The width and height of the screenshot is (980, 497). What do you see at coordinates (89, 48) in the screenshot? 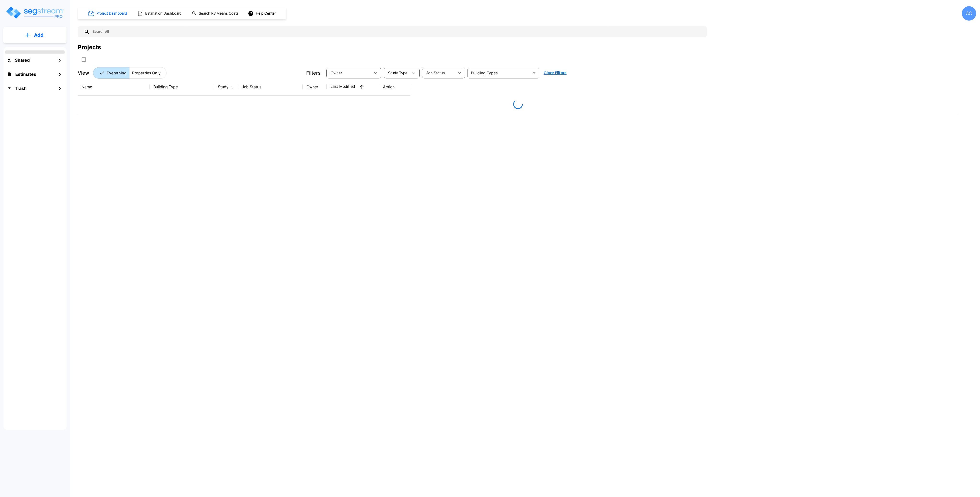
I see `div: Projects` at bounding box center [89, 48].